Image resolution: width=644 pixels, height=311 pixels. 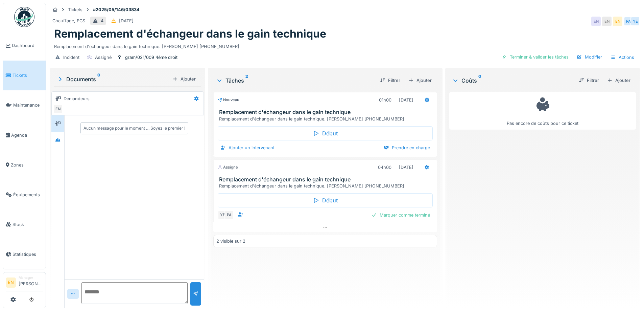 I want to click on span: Équipements, so click(x=28, y=194).